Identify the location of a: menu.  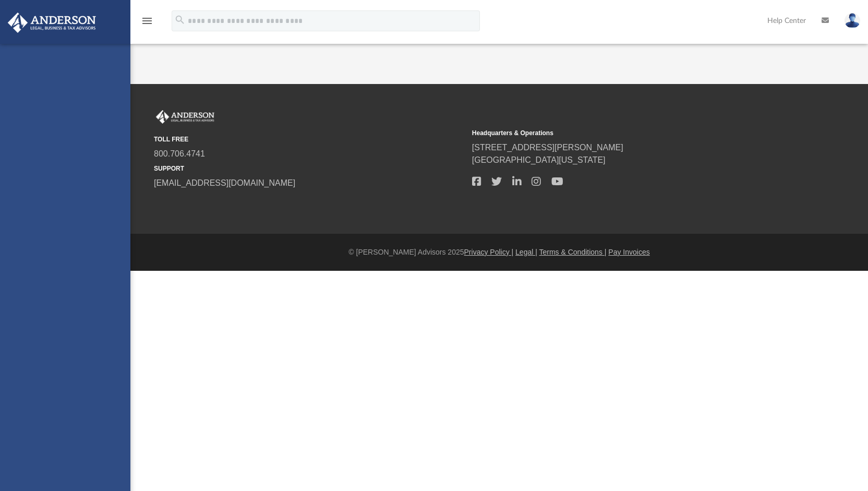
(147, 24).